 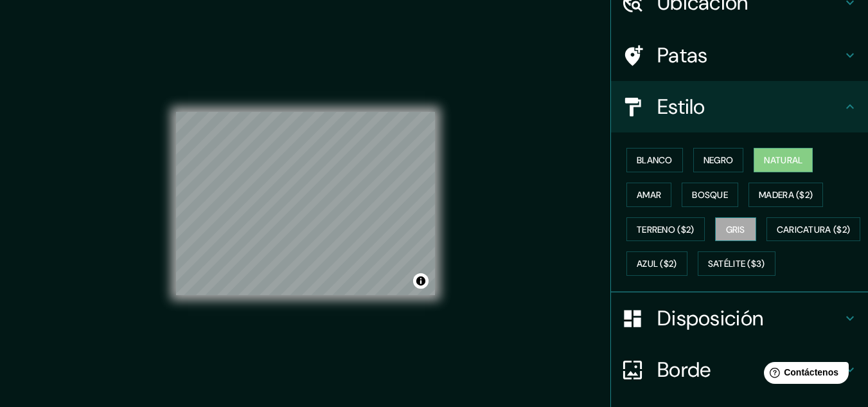 I want to click on button: Amar, so click(x=649, y=195).